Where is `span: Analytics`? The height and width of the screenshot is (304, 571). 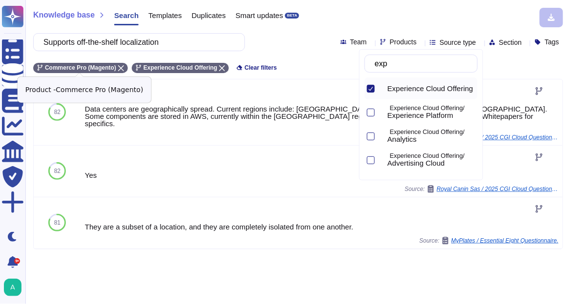 span: Analytics is located at coordinates (402, 140).